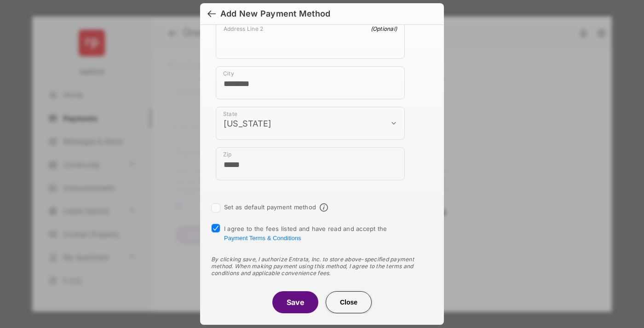 This screenshot has height=328, width=644. Describe the element at coordinates (310, 83) in the screenshot. I see `div: payment_method_screening[postal_addresses][locality]` at that location.